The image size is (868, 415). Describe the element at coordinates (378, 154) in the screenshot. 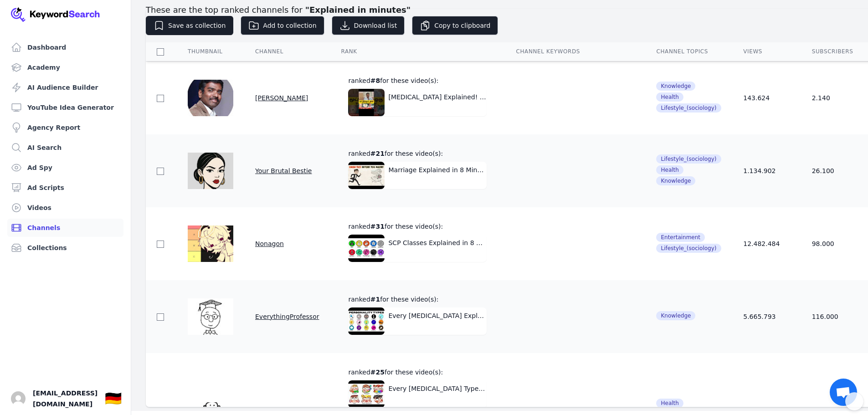

I see `b: # 21` at that location.